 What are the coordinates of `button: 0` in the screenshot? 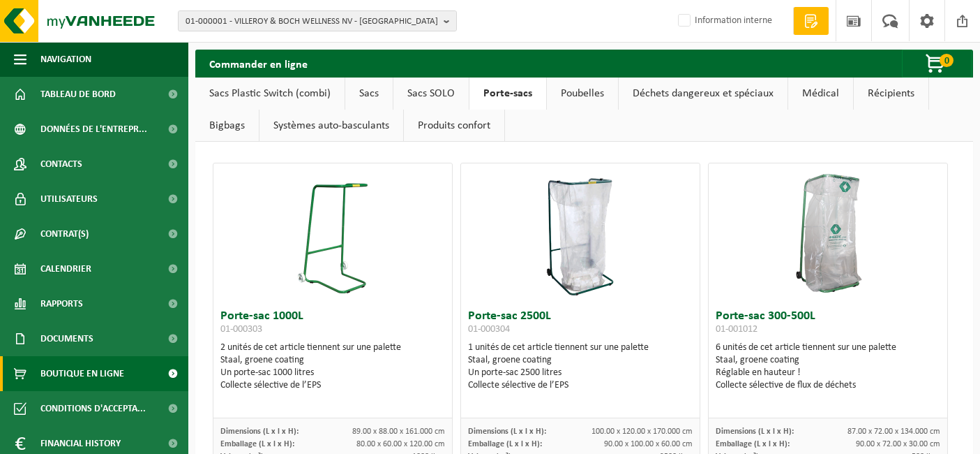 It's located at (937, 64).